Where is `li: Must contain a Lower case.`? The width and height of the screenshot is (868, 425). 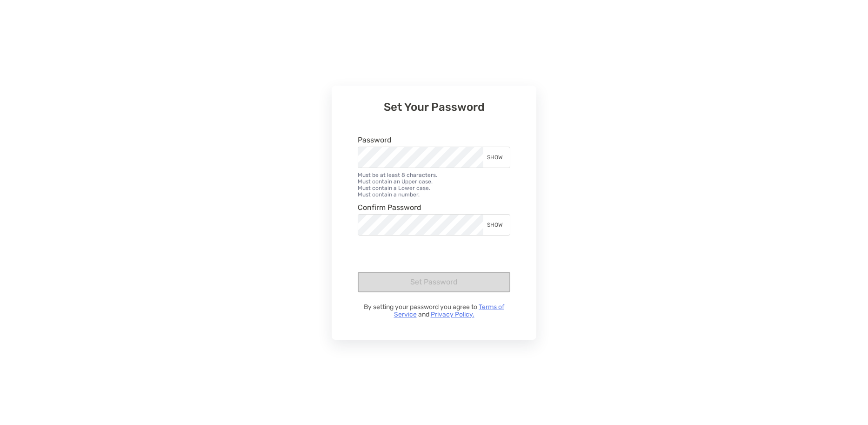 li: Must contain a Lower case. is located at coordinates (434, 188).